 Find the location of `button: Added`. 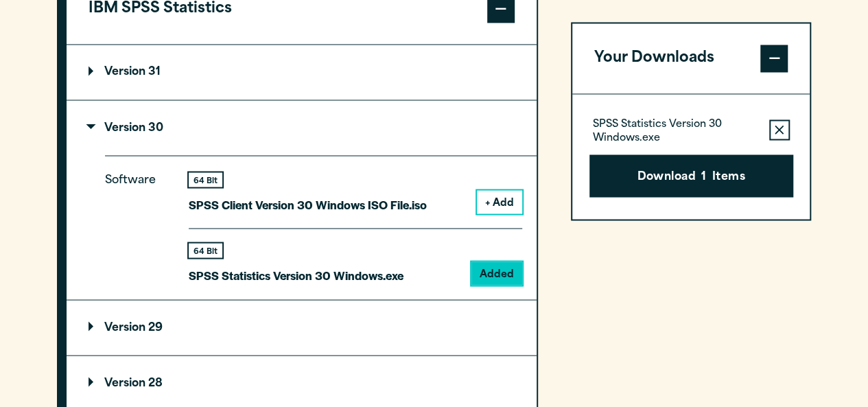

button: Added is located at coordinates (497, 273).